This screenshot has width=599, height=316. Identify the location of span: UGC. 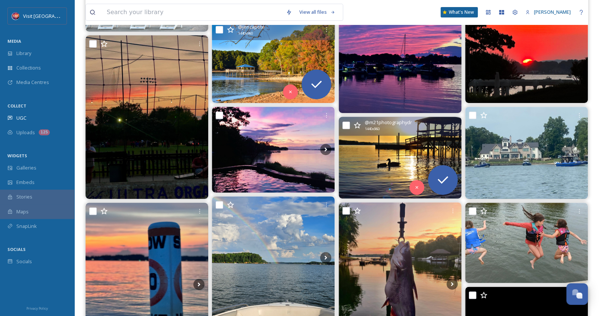
(21, 118).